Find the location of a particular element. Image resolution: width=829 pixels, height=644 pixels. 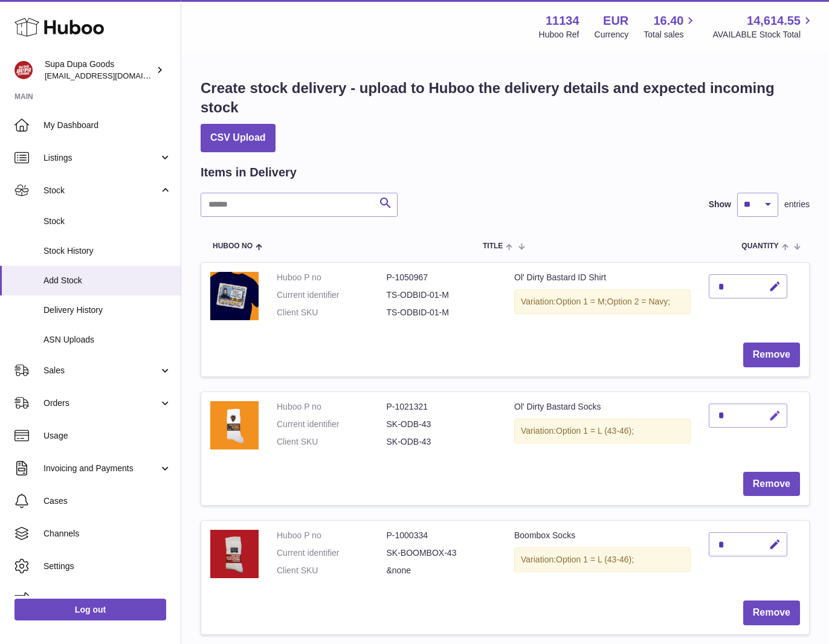

span: Listings is located at coordinates (101, 158).